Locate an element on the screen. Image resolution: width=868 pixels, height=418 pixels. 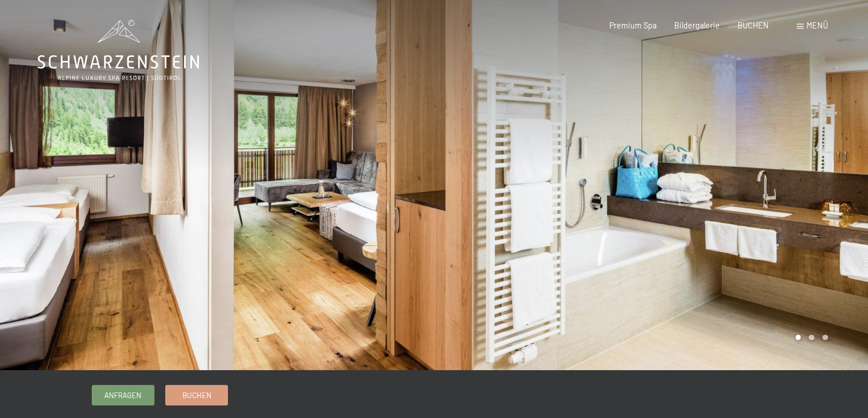
span: Bildergalerie is located at coordinates (697, 25).